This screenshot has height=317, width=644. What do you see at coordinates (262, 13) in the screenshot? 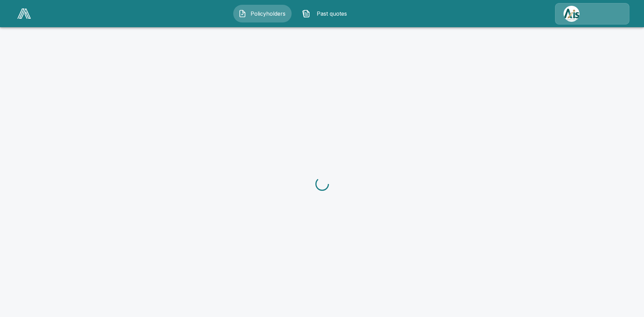
I see `a: Policyholders IconPolicyholders` at bounding box center [262, 13].